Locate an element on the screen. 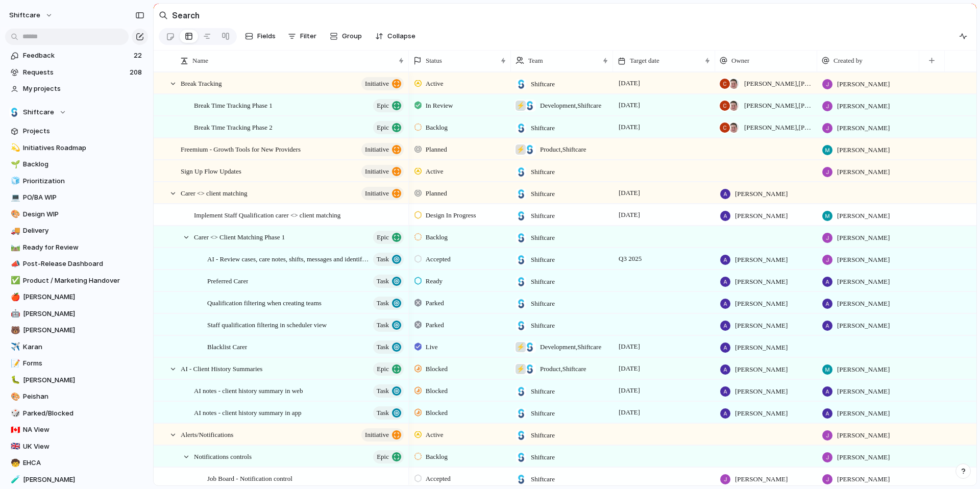  span: Break Tracking is located at coordinates (201, 83).